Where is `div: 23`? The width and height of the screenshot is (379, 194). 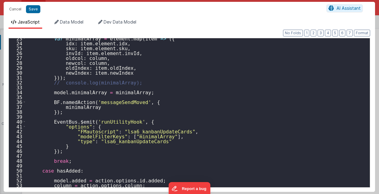
div: 23 is located at coordinates (17, 38).